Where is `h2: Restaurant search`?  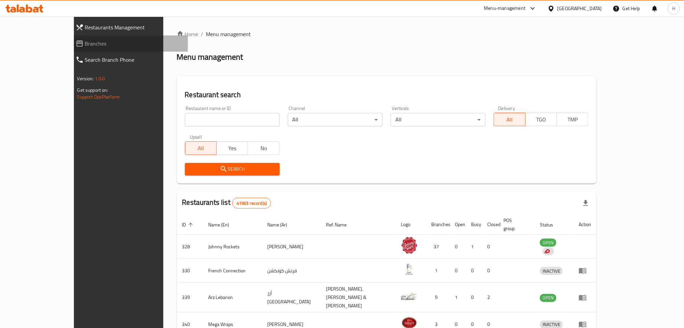
h2: Restaurant search is located at coordinates (387, 95).